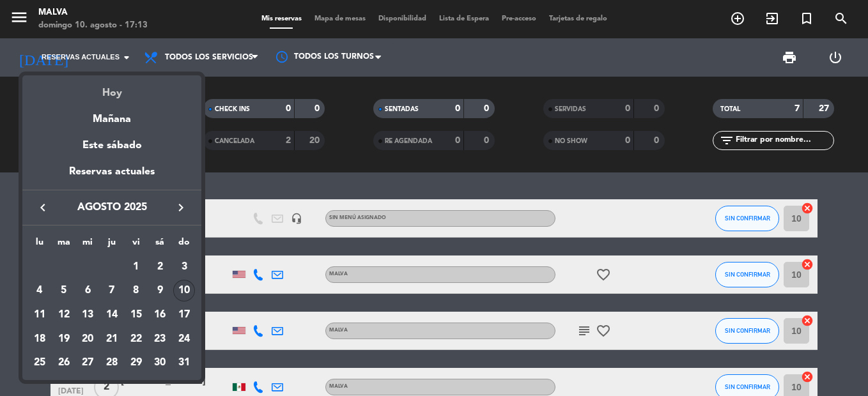 This screenshot has width=868, height=396. I want to click on td: 4 de agosto de 2025, so click(40, 291).